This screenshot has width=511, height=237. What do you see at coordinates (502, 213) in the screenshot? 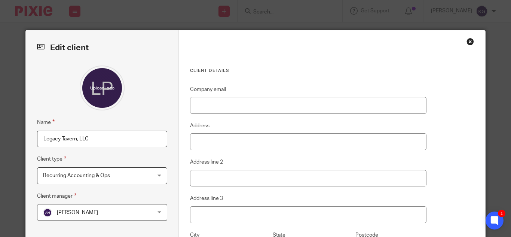
I see `div: 1` at bounding box center [502, 213].